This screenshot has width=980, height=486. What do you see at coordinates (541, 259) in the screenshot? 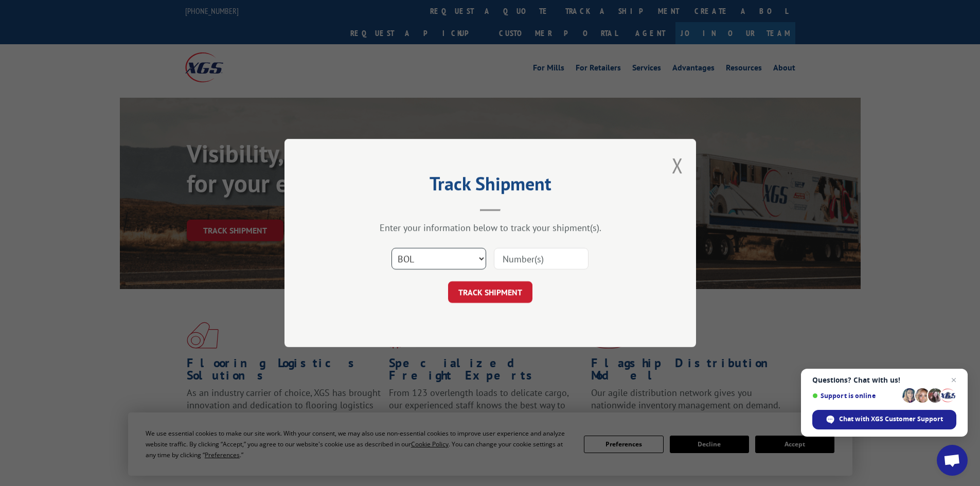
I see `input: Number(s)` at bounding box center [541, 259].